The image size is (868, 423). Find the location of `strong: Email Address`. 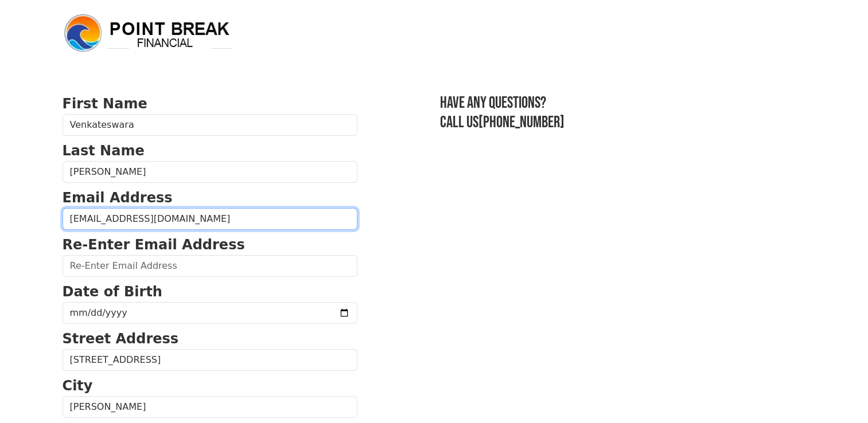

strong: Email Address is located at coordinates (118, 197).